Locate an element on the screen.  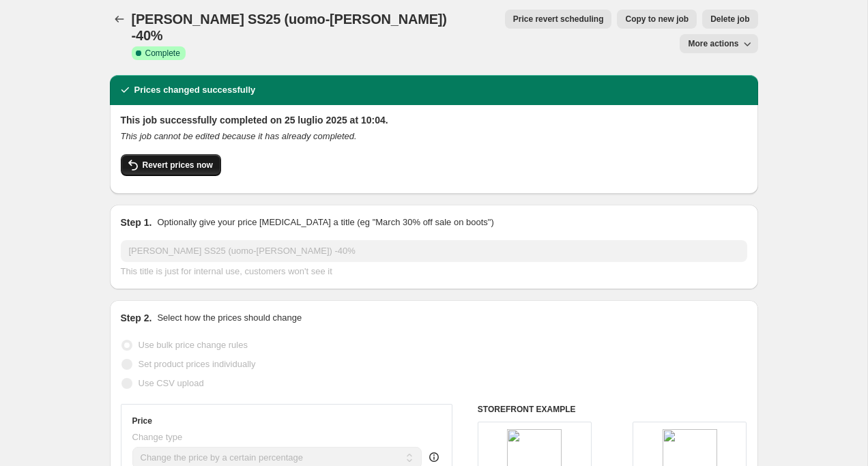
p: Select how the prices should change is located at coordinates (229, 318).